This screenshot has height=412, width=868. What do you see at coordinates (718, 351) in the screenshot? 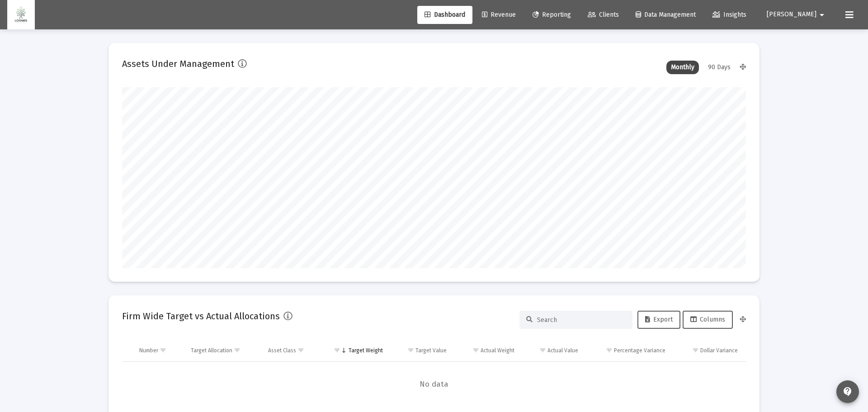
I see `div: Dollar Variance` at bounding box center [718, 351].